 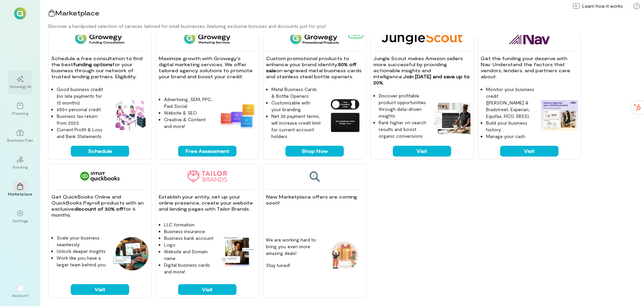 I want to click on p: Get QuickBooks Online and QuickBooks Payroll products with an exclusive for 6 months., so click(x=100, y=205).